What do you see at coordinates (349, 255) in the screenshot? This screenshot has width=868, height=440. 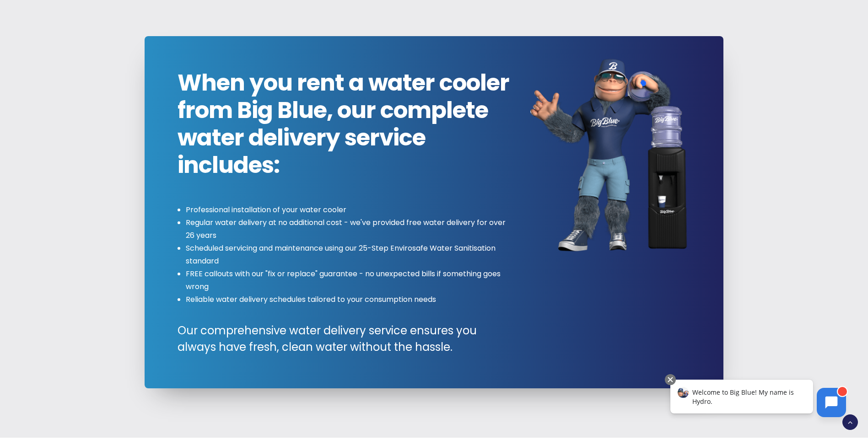 I see `li: Scheduled servicing and maintenance using our 25-Step Envirosafe Water Sanitisation standard` at bounding box center [349, 255].